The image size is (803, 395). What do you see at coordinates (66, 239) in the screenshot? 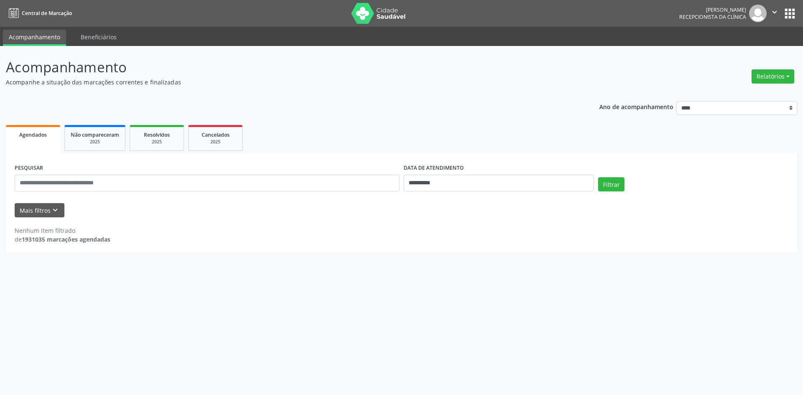
I see `strong: 1931035 marcações agendadas` at bounding box center [66, 239].